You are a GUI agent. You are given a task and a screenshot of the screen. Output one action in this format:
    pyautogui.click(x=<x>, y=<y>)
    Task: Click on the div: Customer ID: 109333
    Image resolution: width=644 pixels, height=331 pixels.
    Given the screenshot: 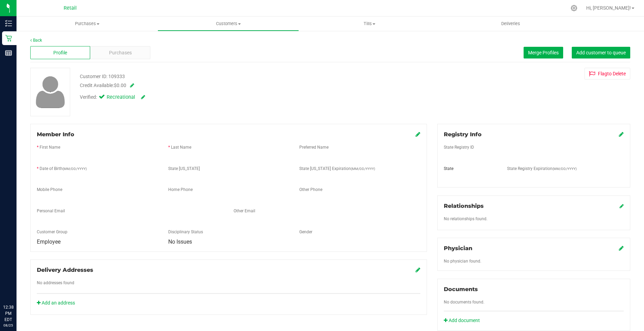 What is the action you would take?
    pyautogui.click(x=102, y=77)
    